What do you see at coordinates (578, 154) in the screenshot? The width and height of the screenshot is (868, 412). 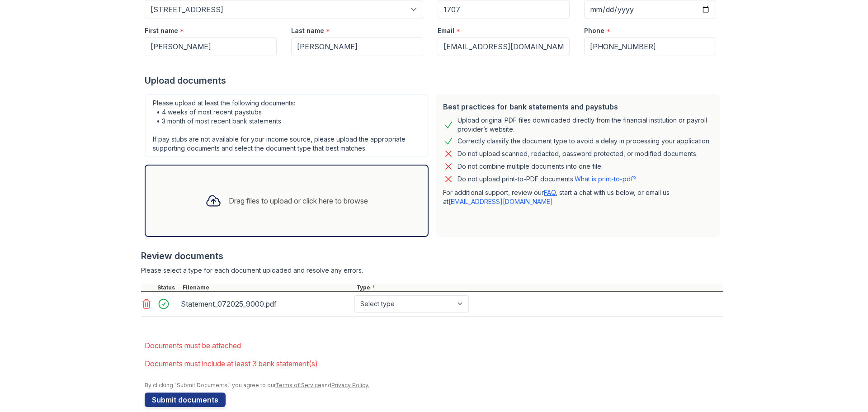 I see `div: Do not upload scanned, redacted, password protected, or modified documents.` at bounding box center [578, 154].